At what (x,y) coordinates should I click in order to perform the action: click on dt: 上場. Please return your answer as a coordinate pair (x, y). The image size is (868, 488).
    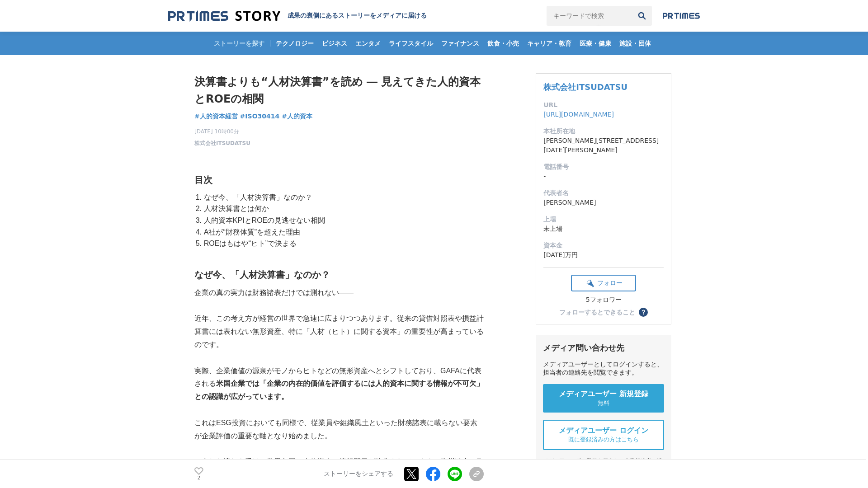
    Looking at the image, I should click on (603, 219).